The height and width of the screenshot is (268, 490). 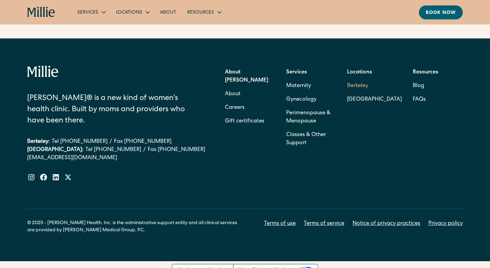 I want to click on a: Classes & Other Support, so click(x=311, y=139).